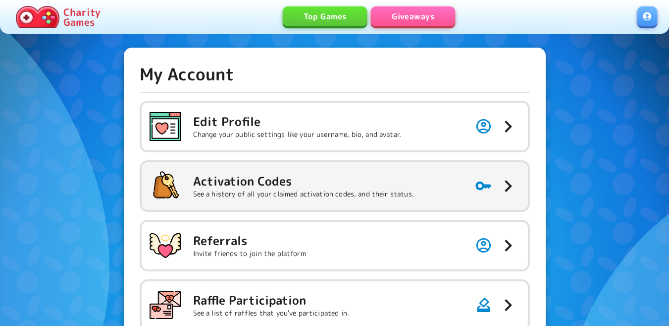 The width and height of the screenshot is (669, 326). What do you see at coordinates (335, 245) in the screenshot?
I see `button: ReferralsInvite friends to join the platform` at bounding box center [335, 245].